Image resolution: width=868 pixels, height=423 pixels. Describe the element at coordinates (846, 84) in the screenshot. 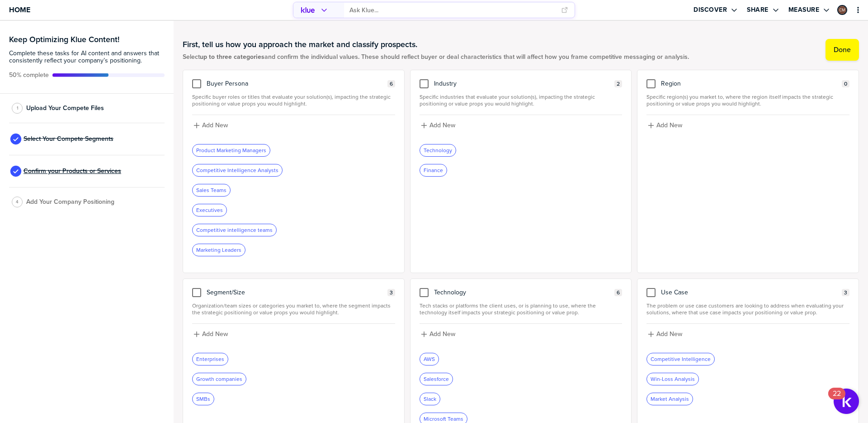

I see `span: 0` at that location.